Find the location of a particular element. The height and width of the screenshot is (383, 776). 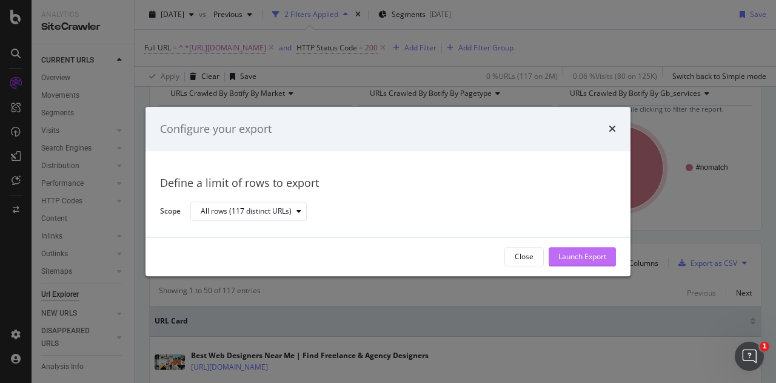

button: Launch Export is located at coordinates (582, 257).